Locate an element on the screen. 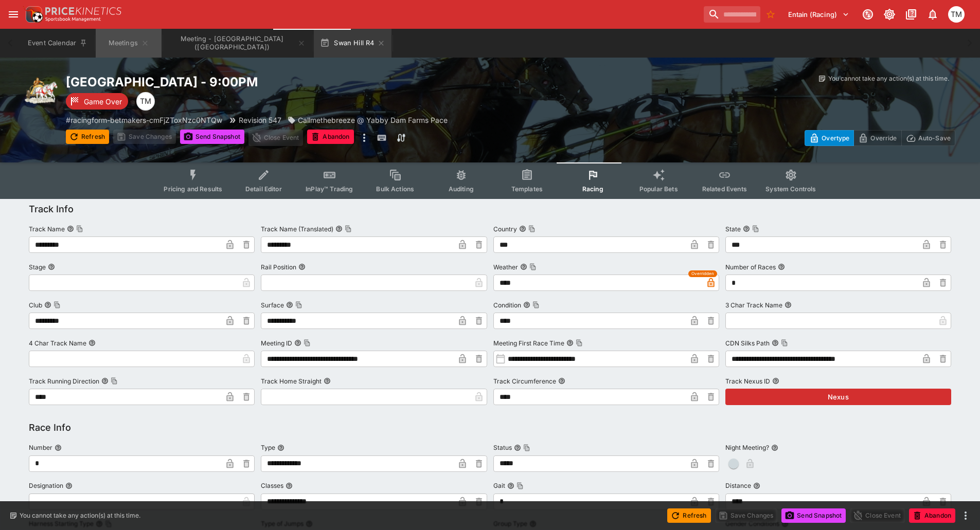 The image size is (980, 530). p: Club is located at coordinates (35, 305).